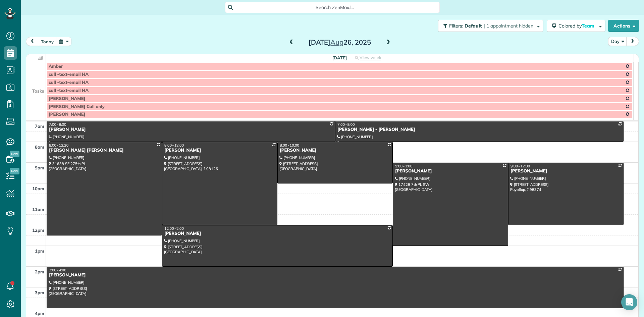 This screenshot has width=644, height=317. What do you see at coordinates (289, 145) in the screenshot?
I see `span: 8:00 - 10:00` at bounding box center [289, 145].